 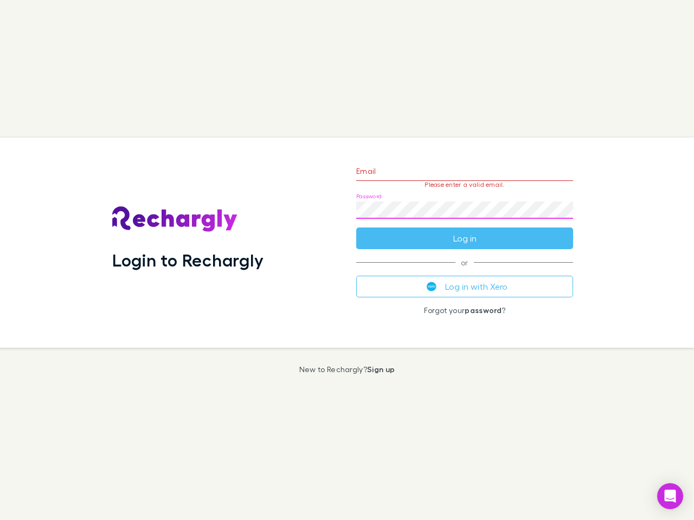 I want to click on label: Password, so click(x=369, y=196).